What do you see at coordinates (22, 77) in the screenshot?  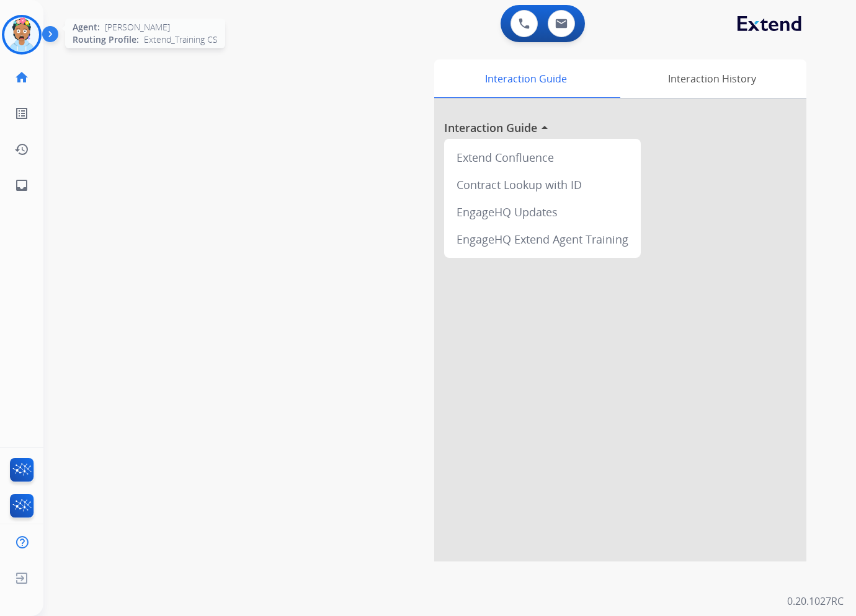 I see `mat-icon: home` at bounding box center [22, 77].